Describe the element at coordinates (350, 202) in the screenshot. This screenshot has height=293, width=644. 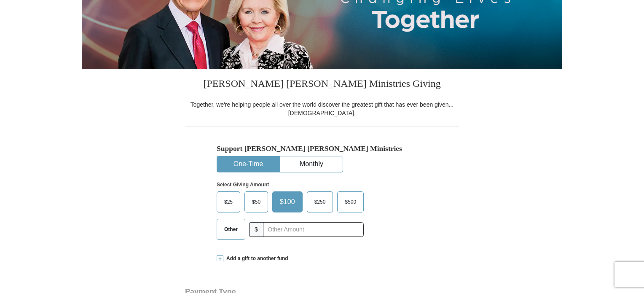
I see `span: $500` at that location.